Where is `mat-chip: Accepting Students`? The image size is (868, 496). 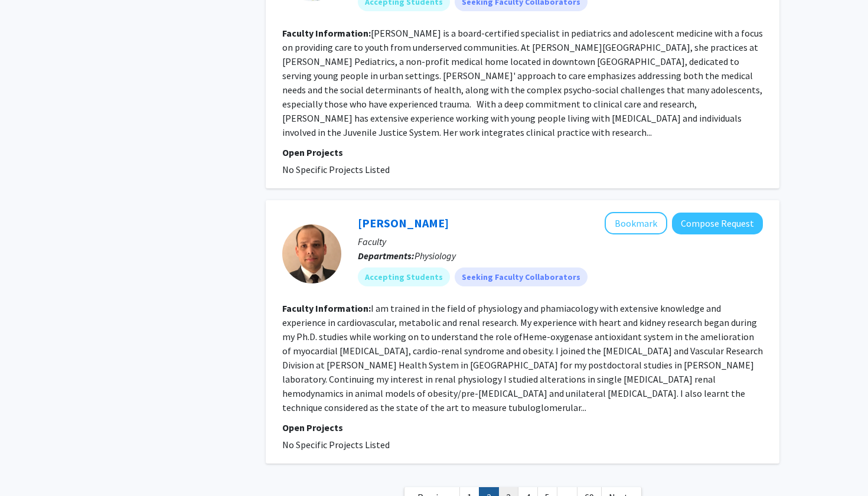
mat-chip: Accepting Students is located at coordinates (404, 276).